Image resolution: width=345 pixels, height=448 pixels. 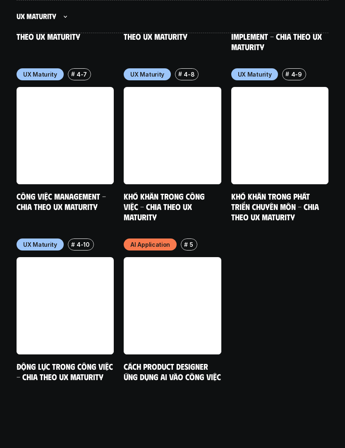 What do you see at coordinates (189, 74) in the screenshot?
I see `p: 4-8` at bounding box center [189, 74].